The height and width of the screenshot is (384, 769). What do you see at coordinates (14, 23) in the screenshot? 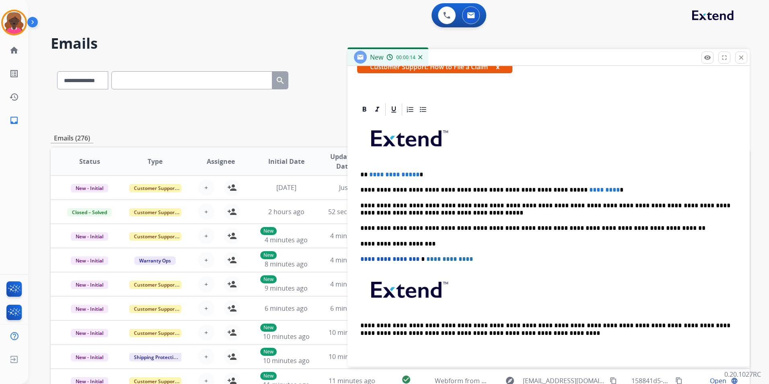
I see `img: avatar` at bounding box center [14, 23].